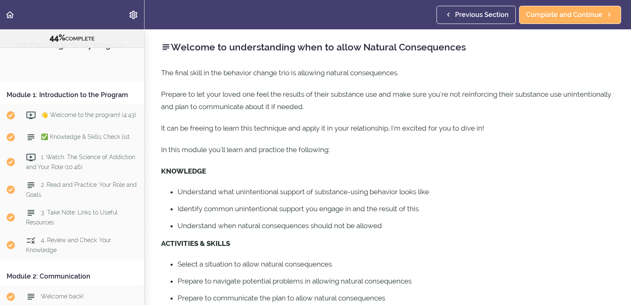 The height and width of the screenshot is (305, 631). What do you see at coordinates (280, 73) in the screenshot?
I see `span: The final skill in the behavior change trio is allowing natural consequences.` at bounding box center [280, 73].